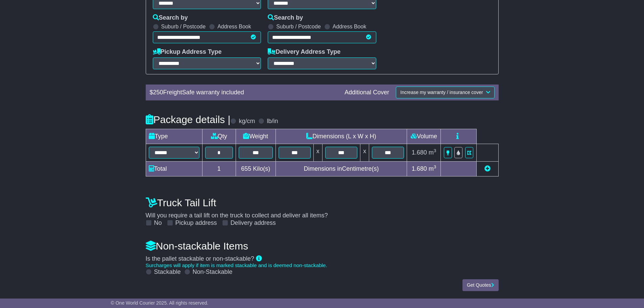 This screenshot has height=308, width=644. Describe the element at coordinates (424, 136) in the screenshot. I see `td: Volume` at that location.